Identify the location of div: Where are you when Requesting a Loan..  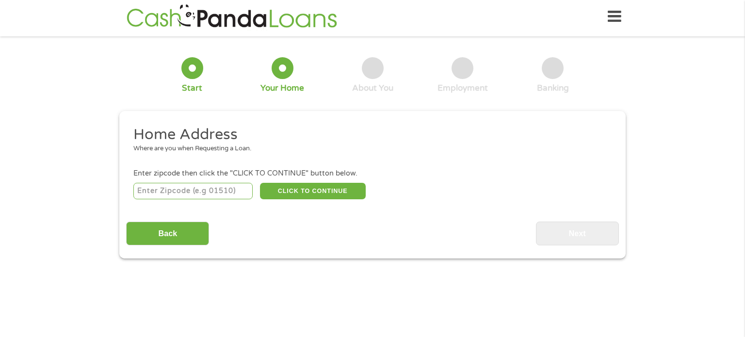
(369, 149).